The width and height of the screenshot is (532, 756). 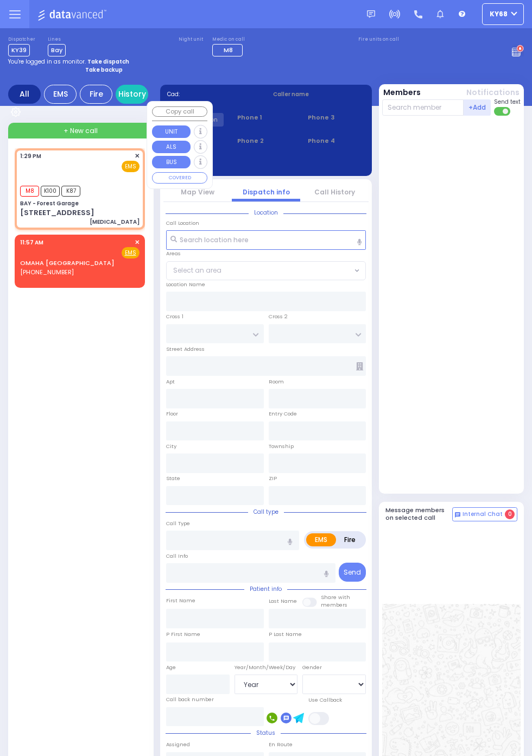 I want to click on button: BUS, so click(x=171, y=162).